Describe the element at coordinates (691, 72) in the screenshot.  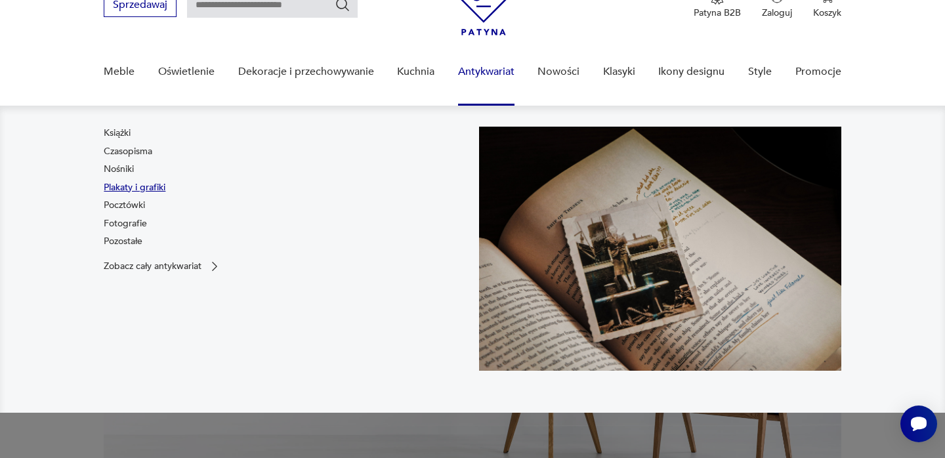
I see `a: Ikony designu` at that location.